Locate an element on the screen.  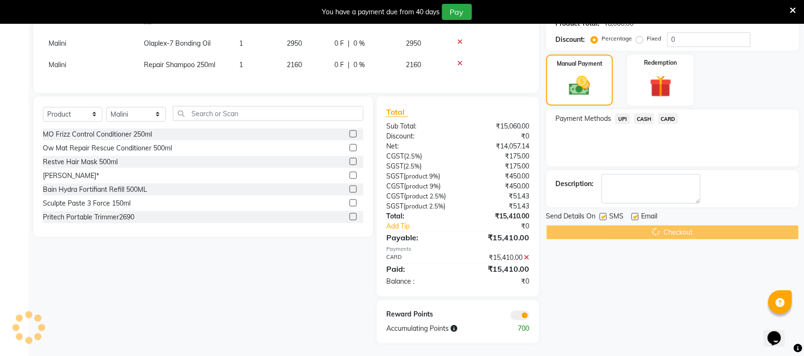
span: Payment Methods is located at coordinates (584, 119).